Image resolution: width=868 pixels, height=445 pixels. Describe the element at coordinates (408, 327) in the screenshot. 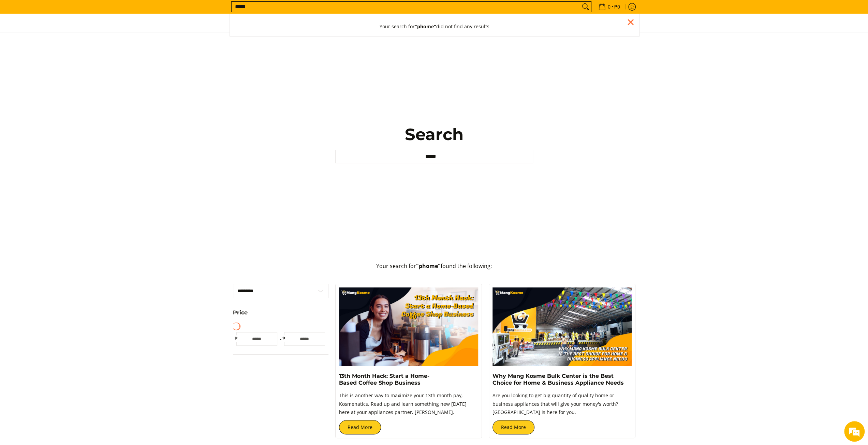

I see `img: https://mangkosme.com/` at that location.